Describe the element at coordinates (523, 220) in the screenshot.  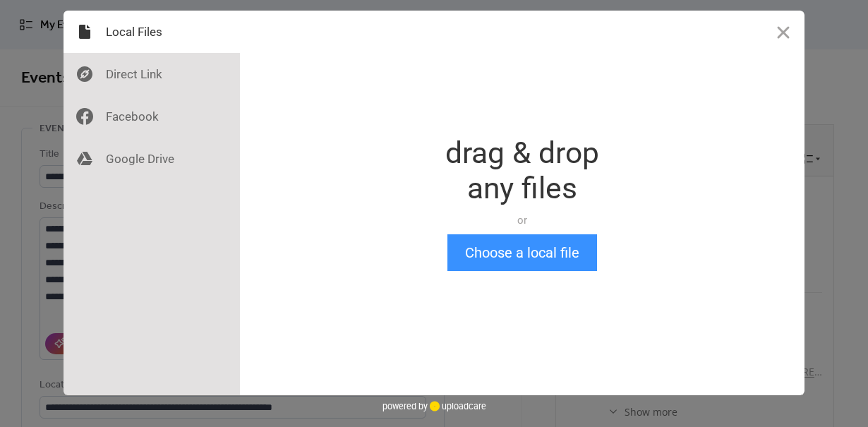
I see `div: or` at that location.